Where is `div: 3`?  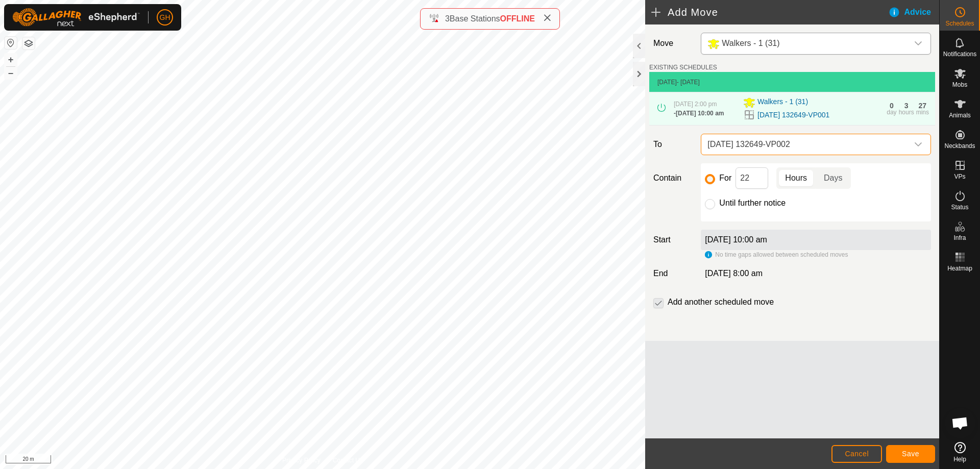 div: 3 is located at coordinates (906, 105).